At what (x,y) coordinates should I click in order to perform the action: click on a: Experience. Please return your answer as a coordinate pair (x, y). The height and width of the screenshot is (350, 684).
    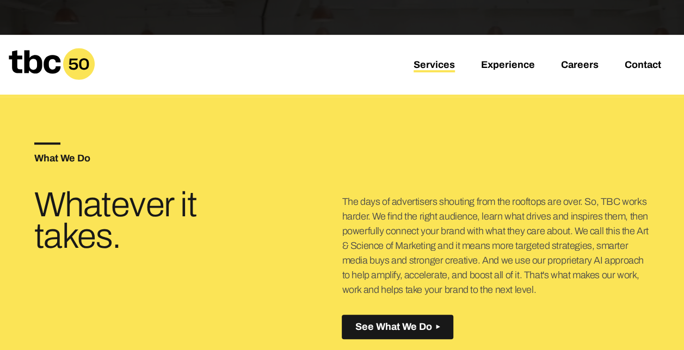
    Looking at the image, I should click on (507, 66).